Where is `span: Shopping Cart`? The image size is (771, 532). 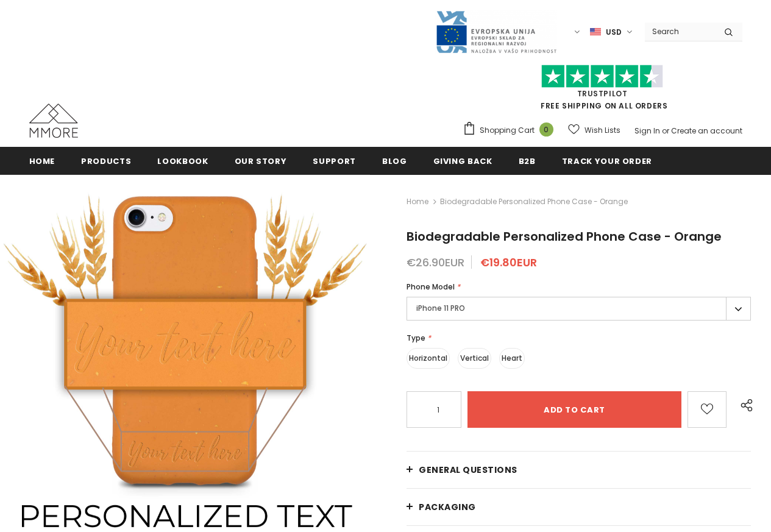 span: Shopping Cart is located at coordinates (507, 130).